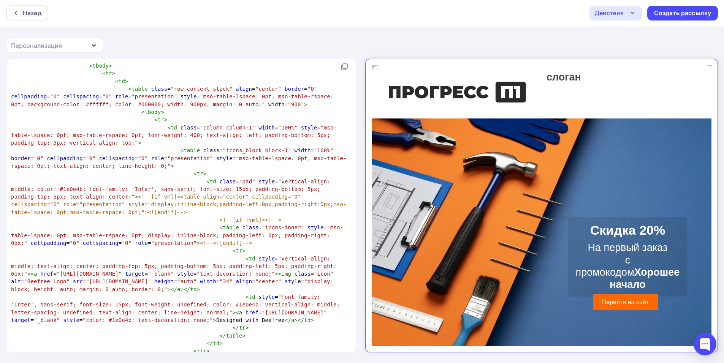 The height and width of the screenshot is (363, 724). Describe the element at coordinates (273, 213) in the screenshot. I see `b: Хорошее начало` at that location.